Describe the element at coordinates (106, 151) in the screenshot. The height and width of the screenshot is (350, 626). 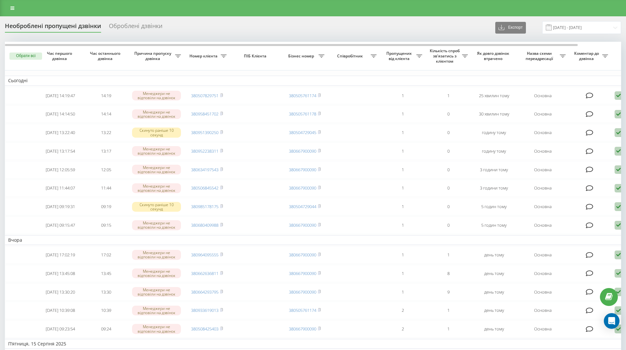
I see `td: 13:17` at that location.